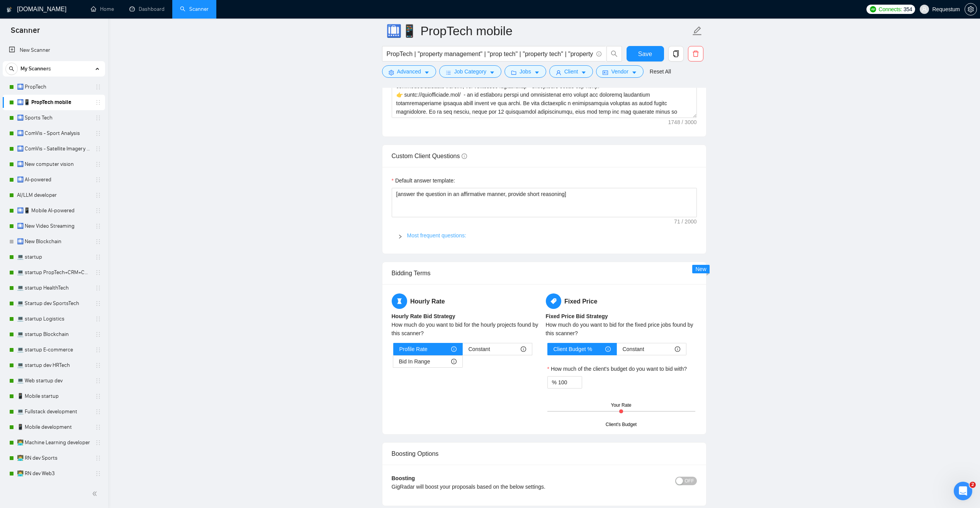  Describe the element at coordinates (54, 195) in the screenshot. I see `a: AI/LLM developer` at that location.